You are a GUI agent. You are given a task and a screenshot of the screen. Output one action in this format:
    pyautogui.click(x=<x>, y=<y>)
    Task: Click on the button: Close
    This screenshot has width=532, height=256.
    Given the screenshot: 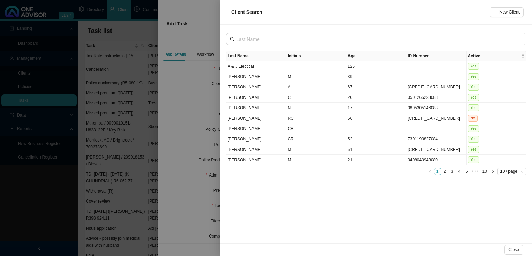 What is the action you would take?
    pyautogui.click(x=514, y=249)
    